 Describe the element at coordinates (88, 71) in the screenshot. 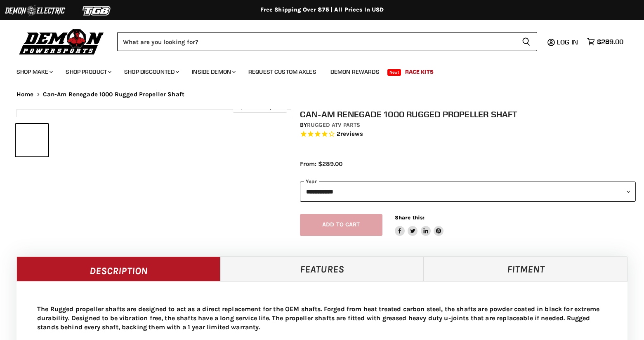

I see `a: Shop Product` at that location.